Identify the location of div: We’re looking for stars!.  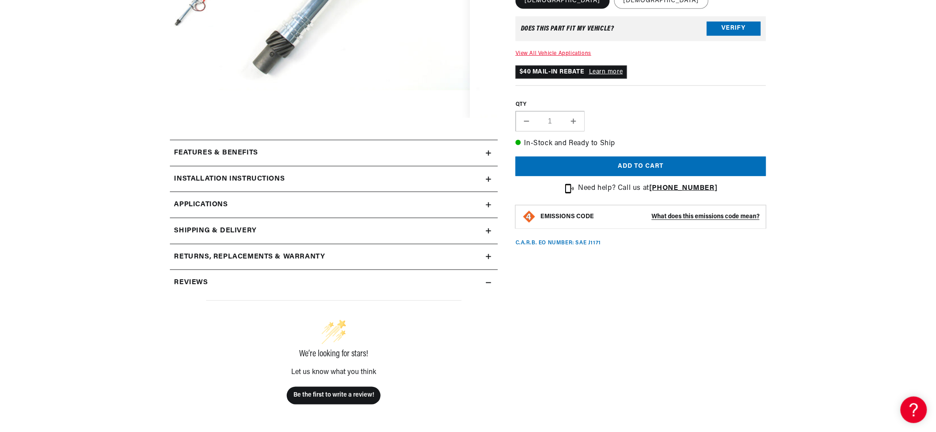
(334, 354).